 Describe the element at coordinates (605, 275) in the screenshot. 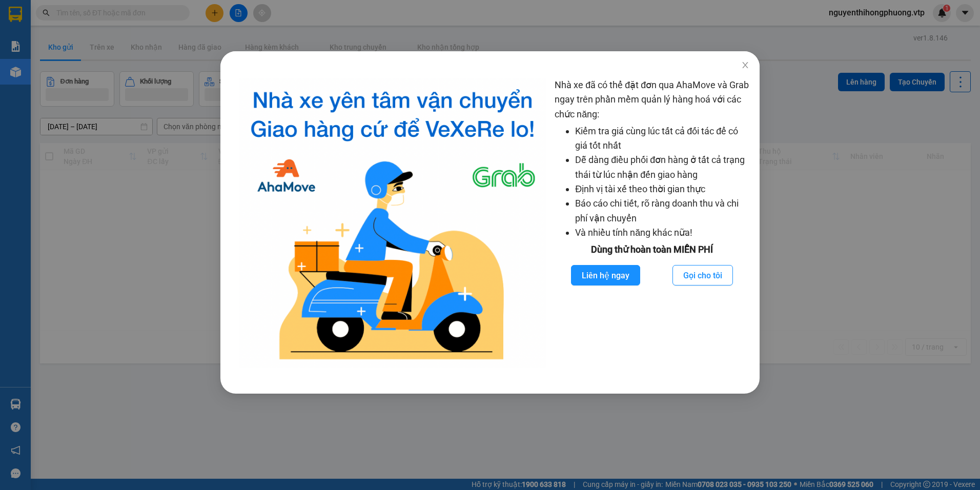

I see `span: Liên hệ ngay` at that location.